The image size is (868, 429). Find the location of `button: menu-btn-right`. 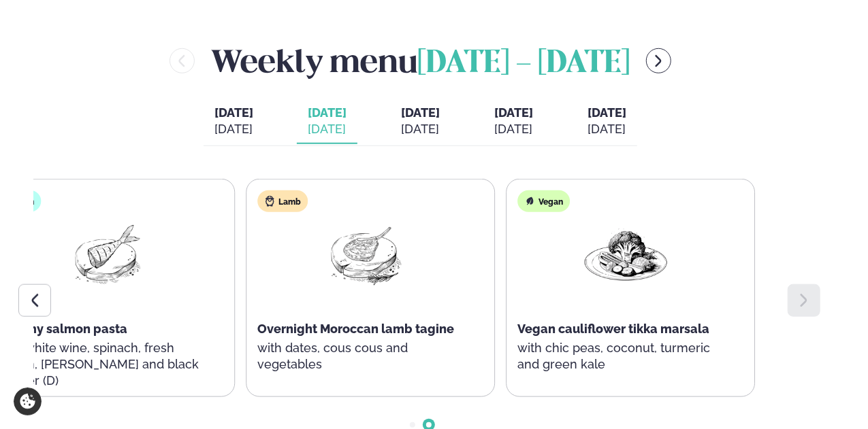

button: menu-btn-right is located at coordinates (658, 60).